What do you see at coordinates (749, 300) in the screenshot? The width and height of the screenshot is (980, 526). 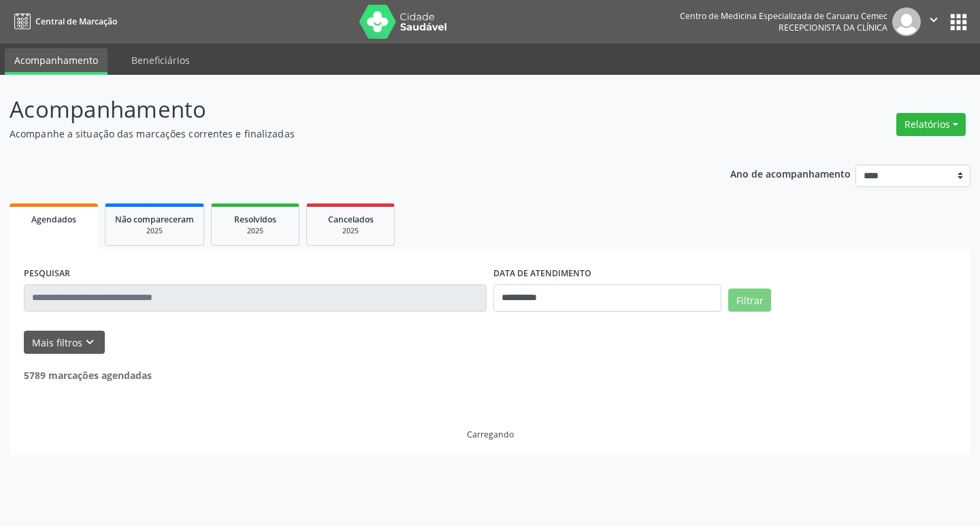 I see `button: Filtrar` at bounding box center [749, 300].